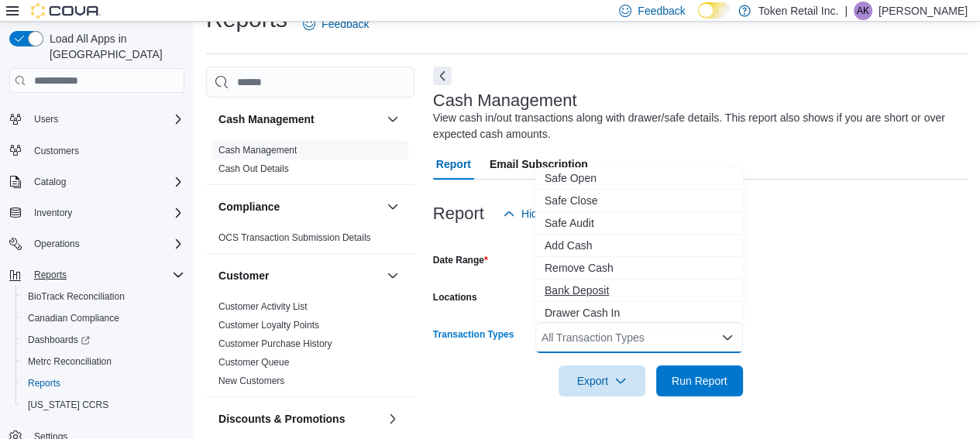 Image resolution: width=980 pixels, height=439 pixels. I want to click on span: Safe Close, so click(639, 201).